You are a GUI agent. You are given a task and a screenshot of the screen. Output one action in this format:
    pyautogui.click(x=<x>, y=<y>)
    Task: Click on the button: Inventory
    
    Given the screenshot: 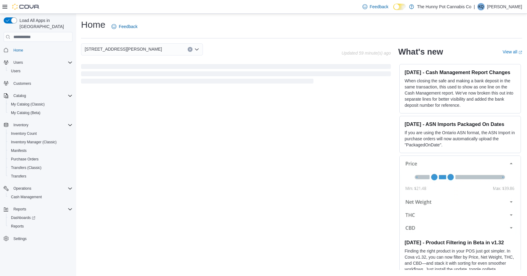 What is the action you would take?
    pyautogui.click(x=21, y=125)
    